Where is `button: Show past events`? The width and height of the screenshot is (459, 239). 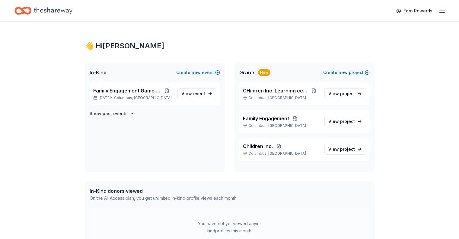
button: Show past events is located at coordinates (112, 113).